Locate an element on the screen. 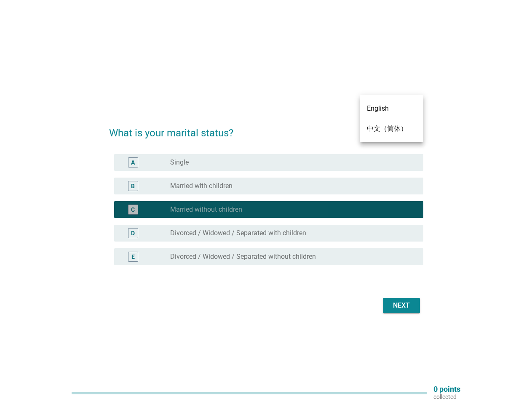 This screenshot has width=532, height=404. label: Single is located at coordinates (179, 163).